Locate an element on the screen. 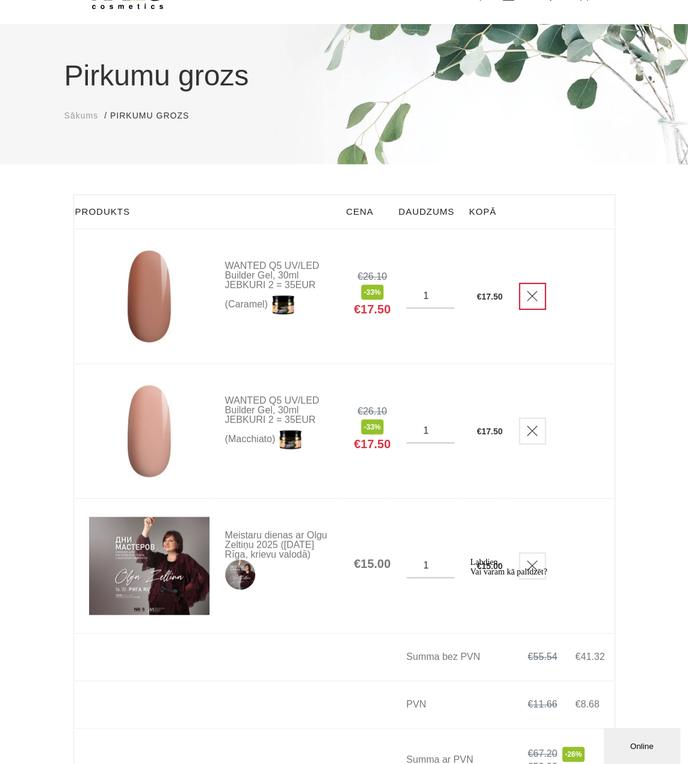 This screenshot has width=688, height=764. span: -26% is located at coordinates (573, 754).